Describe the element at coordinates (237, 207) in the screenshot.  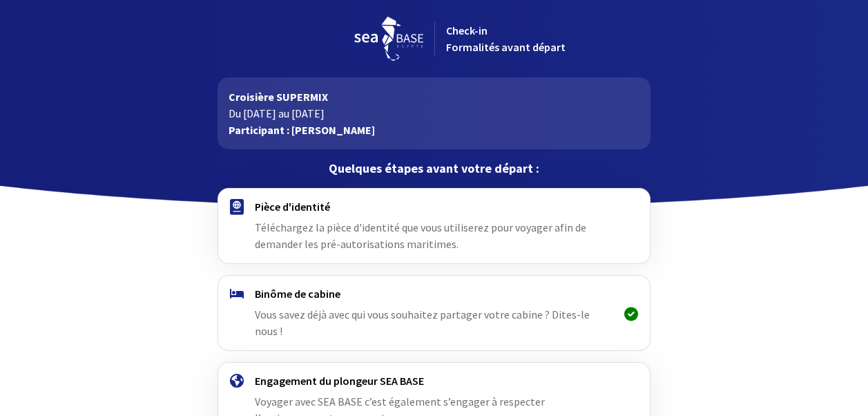
I see `img: passport.svg` at that location.